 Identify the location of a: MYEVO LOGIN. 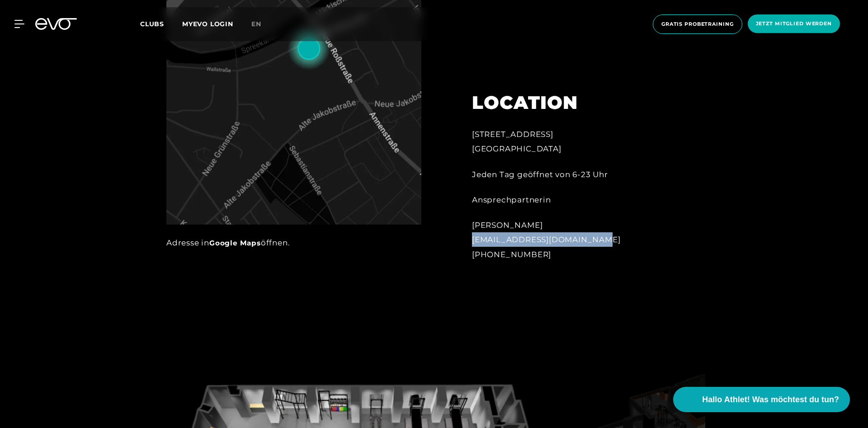
(207, 24).